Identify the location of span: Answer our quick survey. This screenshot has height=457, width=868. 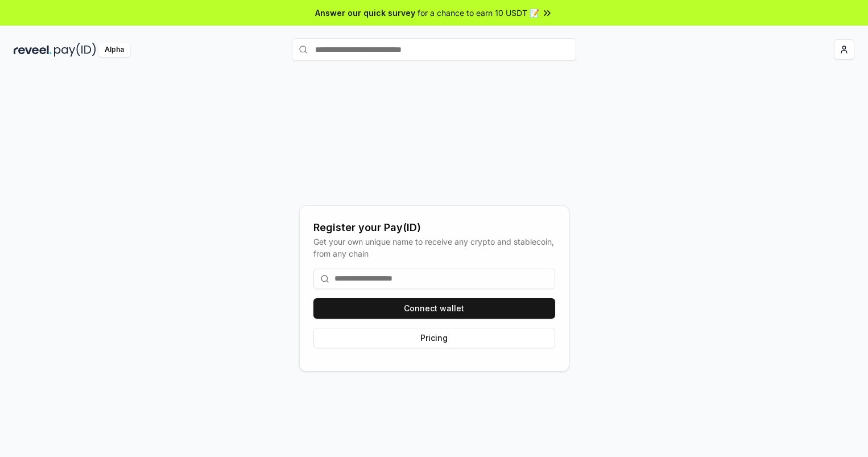
(365, 12).